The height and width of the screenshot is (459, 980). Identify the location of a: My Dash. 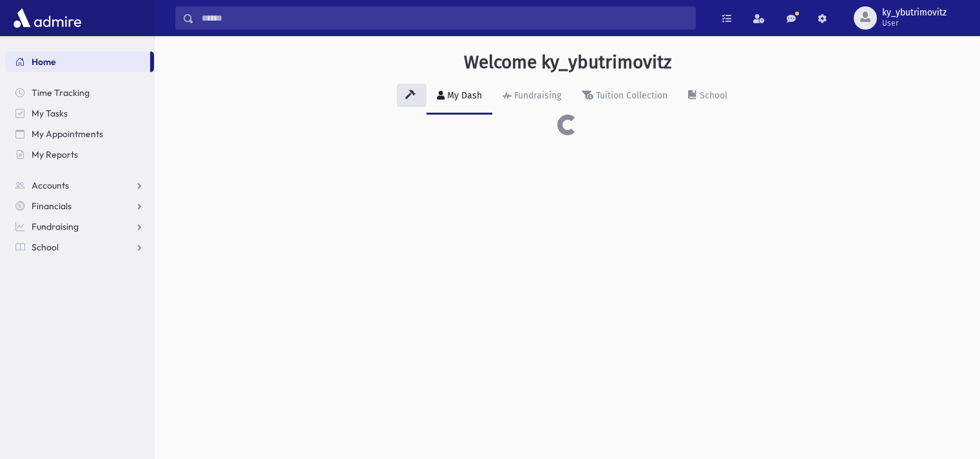
(459, 96).